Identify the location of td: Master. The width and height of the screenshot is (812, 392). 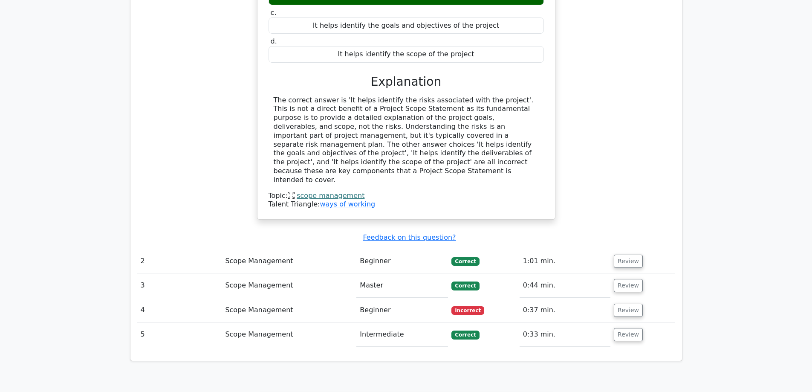
(402, 285).